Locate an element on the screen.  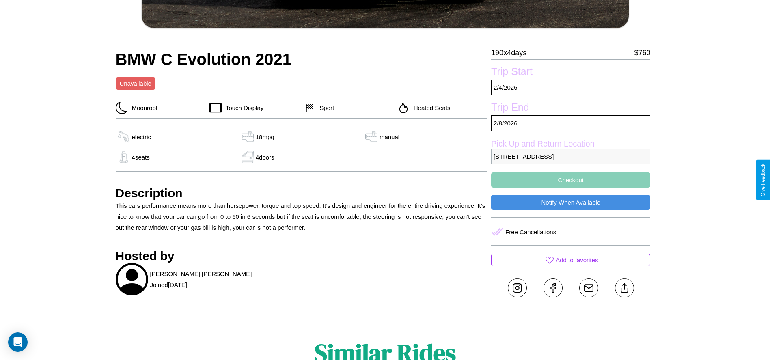
button: Add to favorites is located at coordinates (571, 260).